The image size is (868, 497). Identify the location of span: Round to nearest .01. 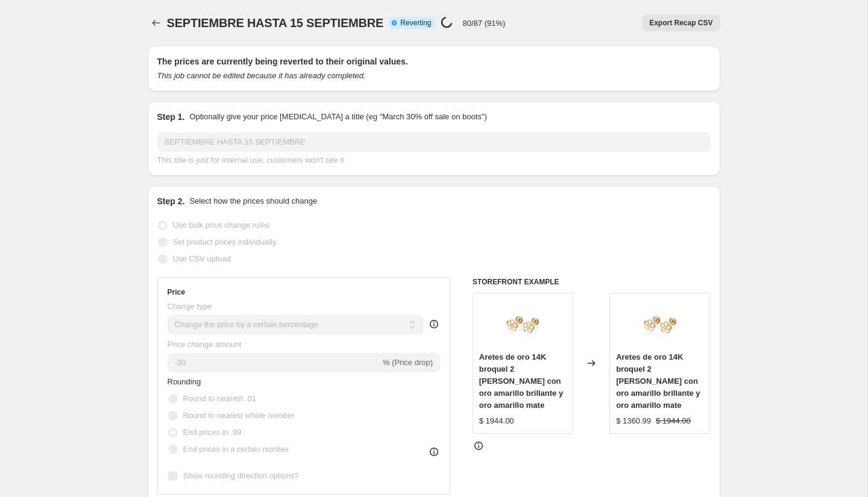
(219, 398).